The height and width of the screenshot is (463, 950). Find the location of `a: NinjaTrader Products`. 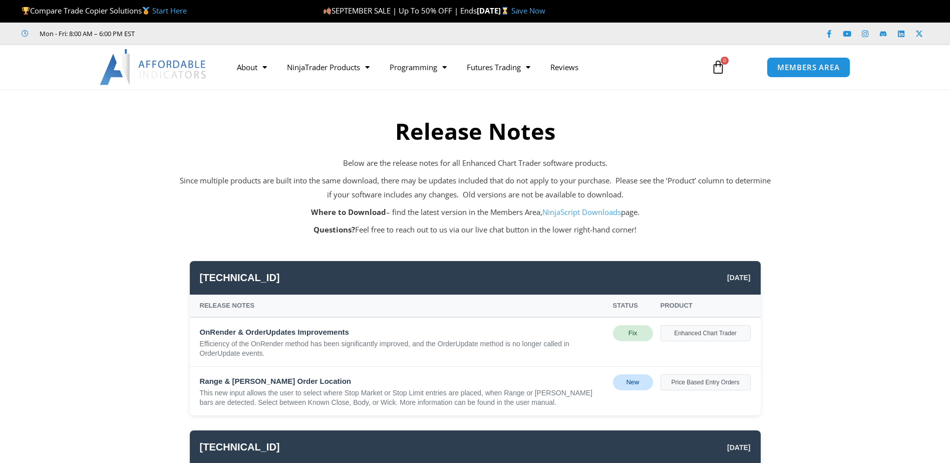

a: NinjaTrader Products is located at coordinates (328, 67).